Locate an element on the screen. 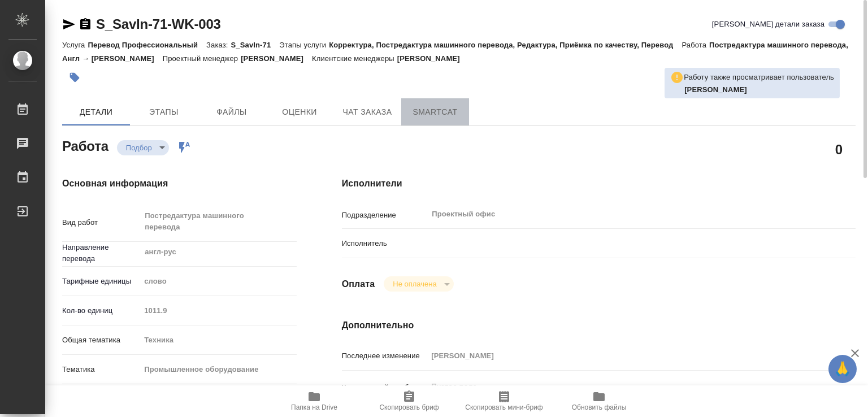  span: Файлы is located at coordinates (232, 112).